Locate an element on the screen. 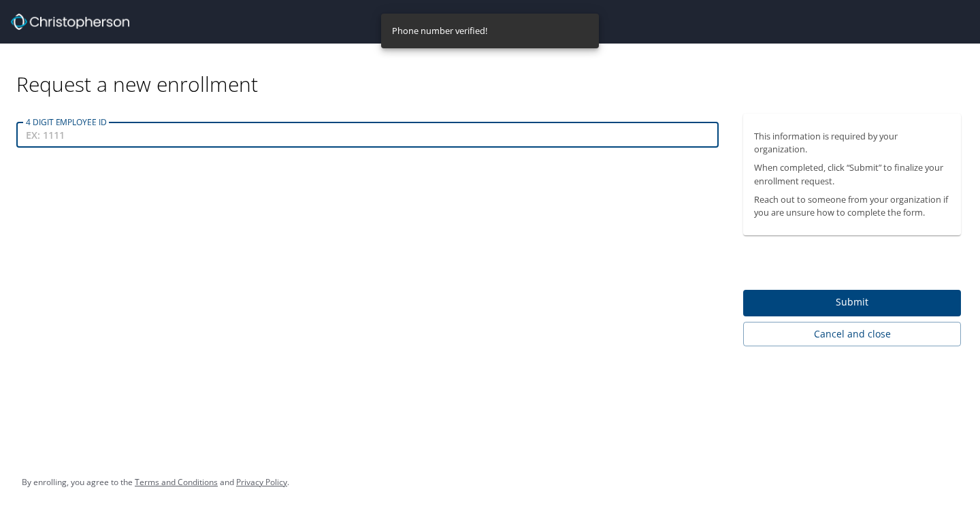  button: Cancel and close is located at coordinates (852, 334).